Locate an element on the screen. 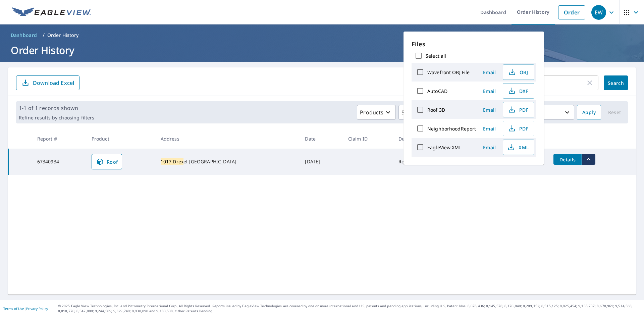  a: Dashboard is located at coordinates (24, 35).